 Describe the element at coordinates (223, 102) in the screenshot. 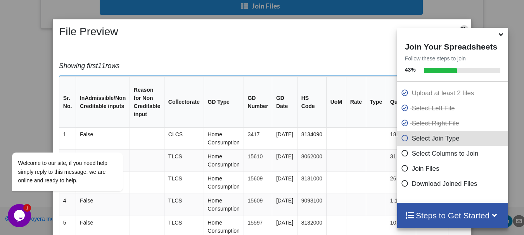

I see `th: GD Type` at that location.